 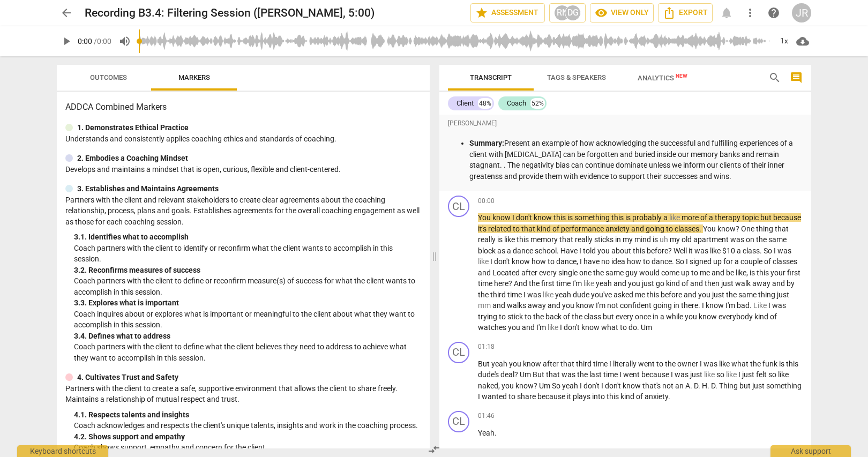 I want to click on span: performance, so click(x=583, y=228).